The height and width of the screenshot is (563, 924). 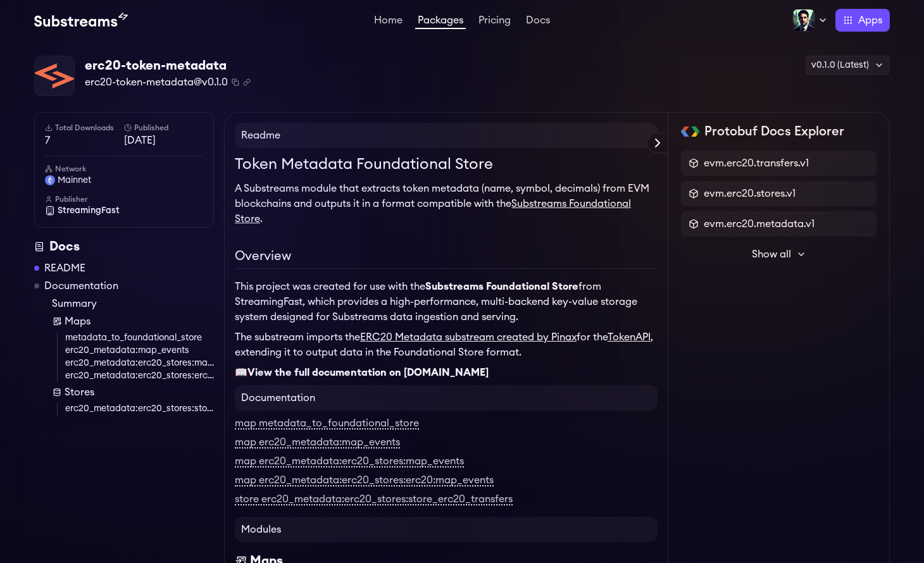 What do you see at coordinates (446, 301) in the screenshot?
I see `p: This project was created for use with the from StreamingFast, which provides a high-performance, ...` at bounding box center [446, 301].